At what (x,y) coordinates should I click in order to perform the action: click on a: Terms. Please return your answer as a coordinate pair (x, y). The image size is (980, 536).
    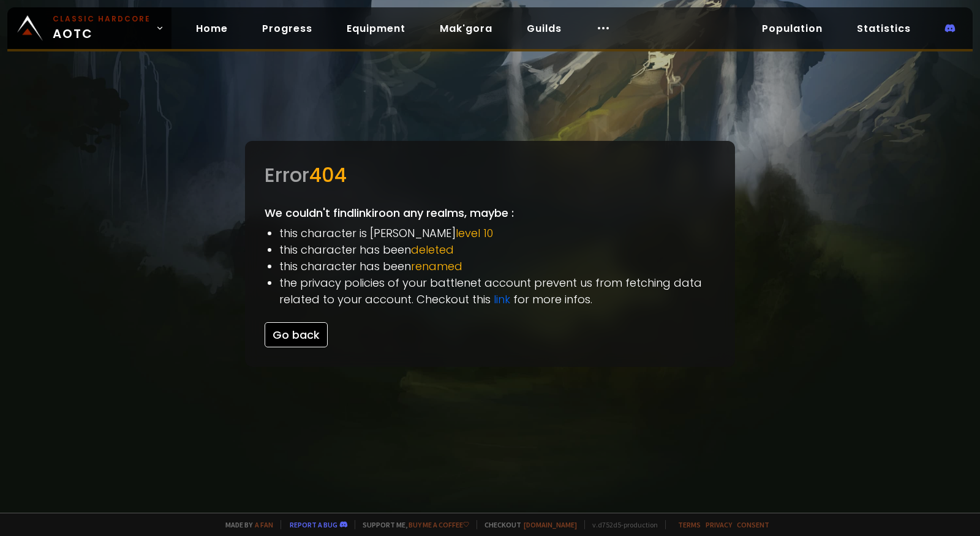
    Looking at the image, I should click on (689, 524).